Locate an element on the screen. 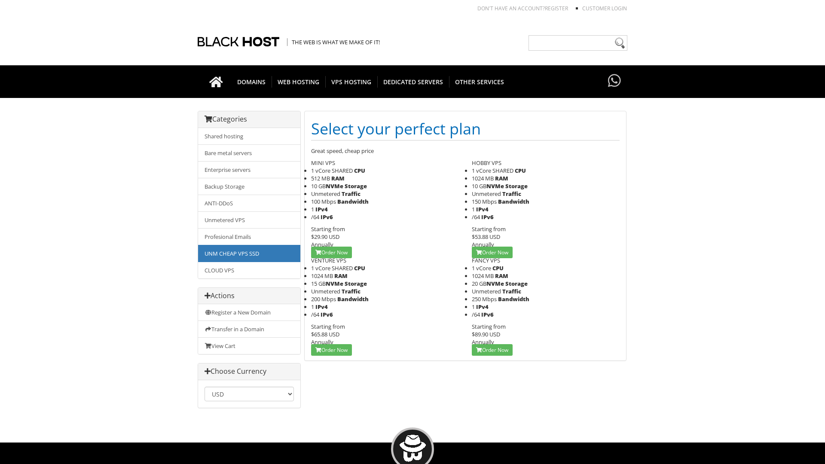 The width and height of the screenshot is (825, 464). a: Backup Storage is located at coordinates (249, 187).